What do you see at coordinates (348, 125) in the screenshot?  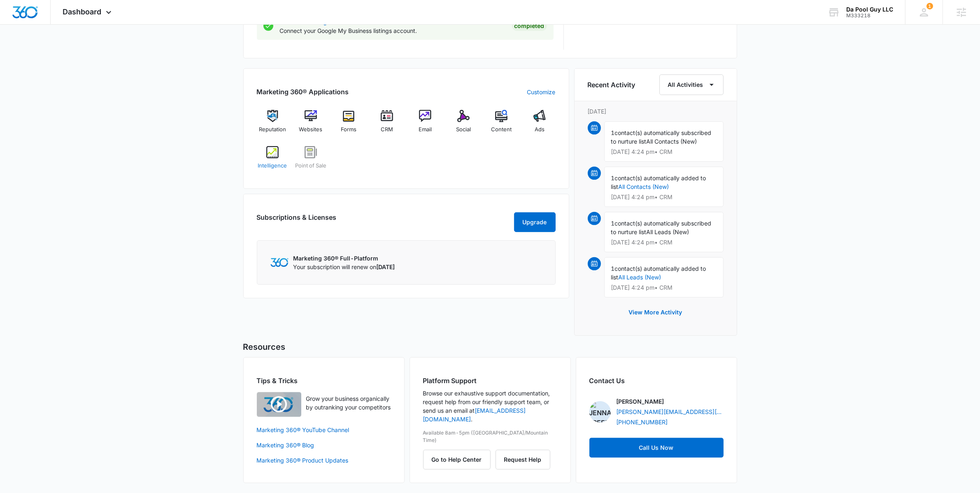 I see `a: Forms` at bounding box center [348, 125].